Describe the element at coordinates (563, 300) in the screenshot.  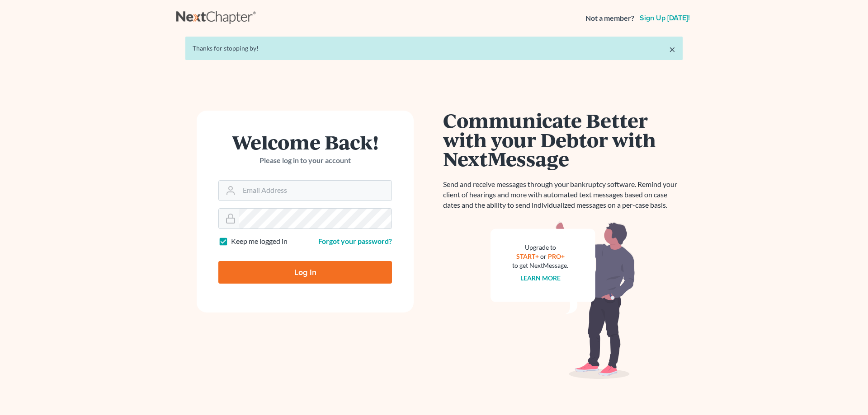
I see `img: nextmessage_bg-59042aed3d76b12b5cd301f8e5b87938c9018125f34e5fa2b7a6b67550977c72.svg` at that location.